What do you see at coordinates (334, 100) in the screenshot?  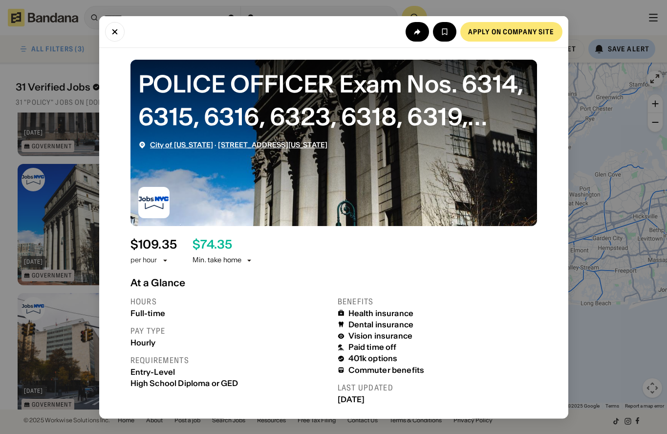 I see `div: POLICE OFFICER Exam Nos. 6314, 6315, 6316, 6323, 6318, 6319, 6320, 6321, and 6322` at bounding box center [334, 100].